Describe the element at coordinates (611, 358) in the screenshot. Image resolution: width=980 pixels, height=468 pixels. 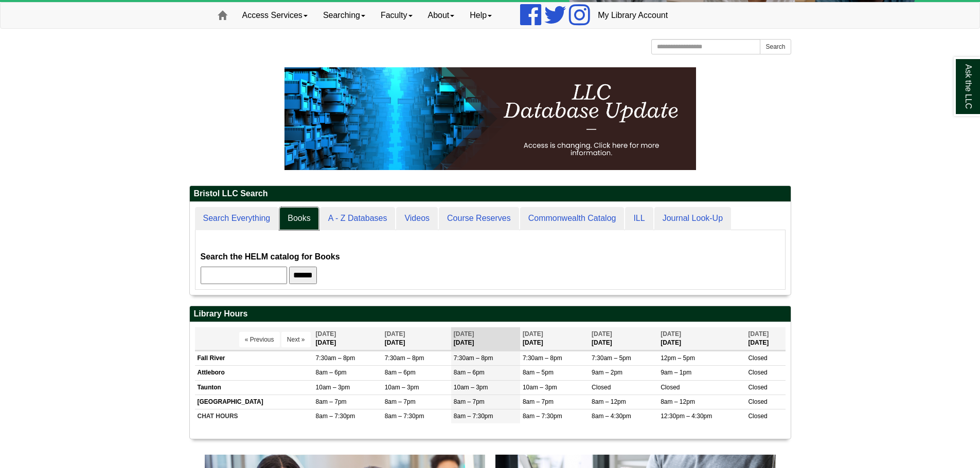
I see `span: 7:30am – 5pm` at that location.